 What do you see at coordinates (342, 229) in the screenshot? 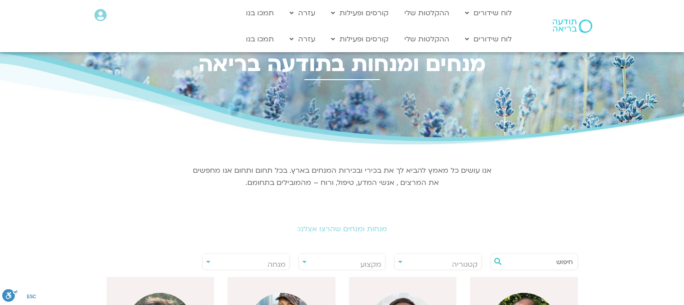
I see `h2: מנחות ומנחים שהרצו אצלנו:` at bounding box center [342, 229].